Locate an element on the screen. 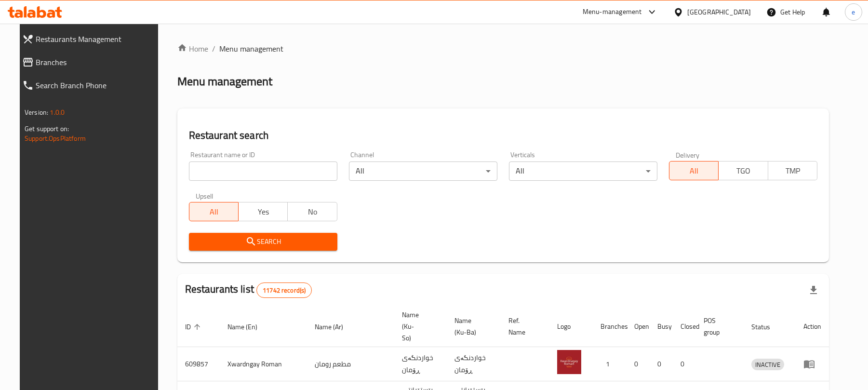 This screenshot has width=868, height=390. img: Xwardngay Roman is located at coordinates (569, 362).